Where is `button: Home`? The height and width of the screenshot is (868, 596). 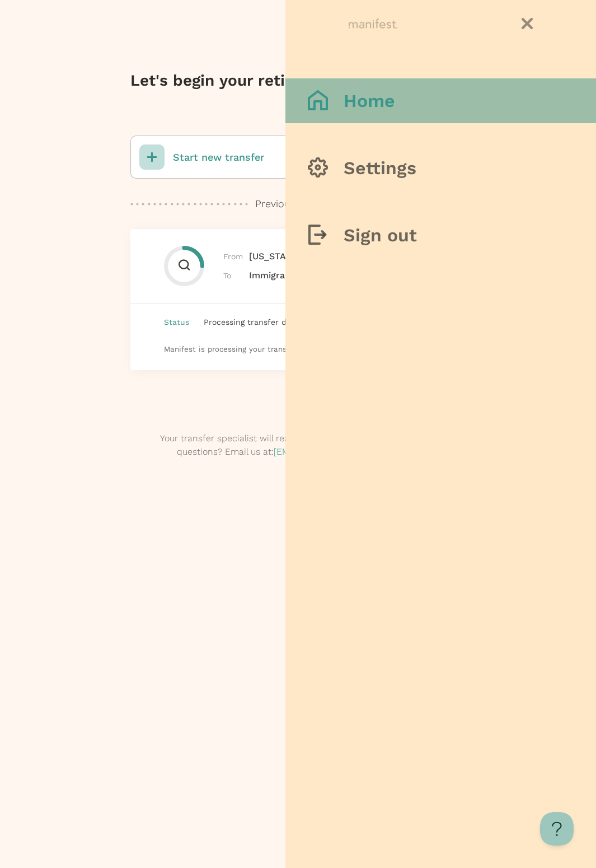 button: Home is located at coordinates (440, 101).